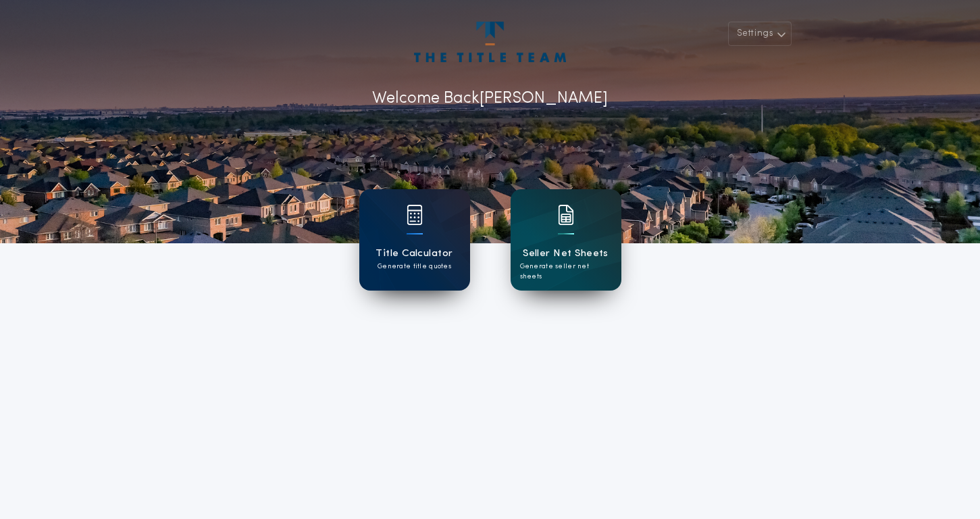 This screenshot has width=980, height=519. I want to click on p: Generate seller net sheets, so click(567, 272).